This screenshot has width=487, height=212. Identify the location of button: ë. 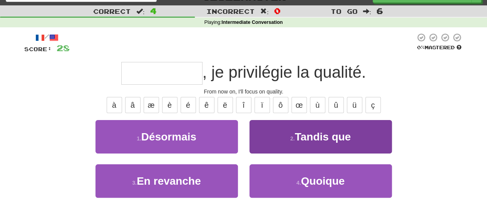
(225, 105).